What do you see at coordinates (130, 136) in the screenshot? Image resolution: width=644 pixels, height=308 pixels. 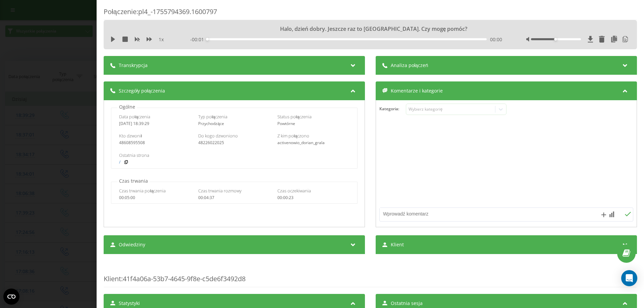 I see `span: Kto dzwonił` at bounding box center [130, 136].